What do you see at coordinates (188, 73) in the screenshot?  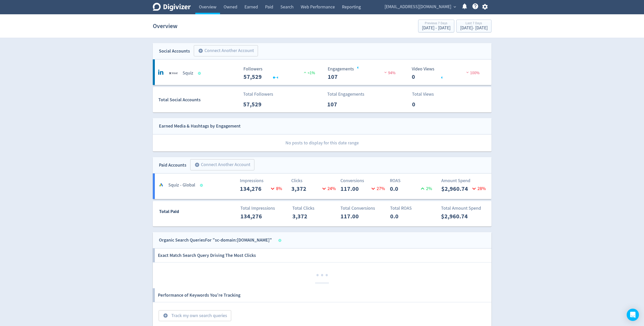 I see `h5: Squiz` at bounding box center [188, 73].